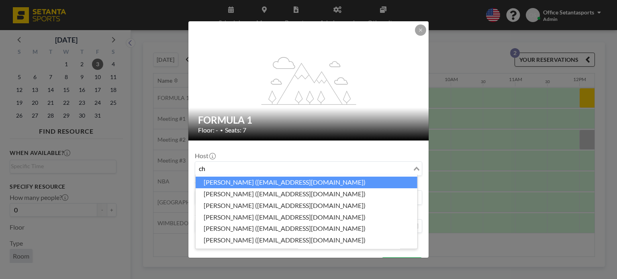  What do you see at coordinates (401, 264) in the screenshot?
I see `button: BOOK NOW` at bounding box center [401, 264].